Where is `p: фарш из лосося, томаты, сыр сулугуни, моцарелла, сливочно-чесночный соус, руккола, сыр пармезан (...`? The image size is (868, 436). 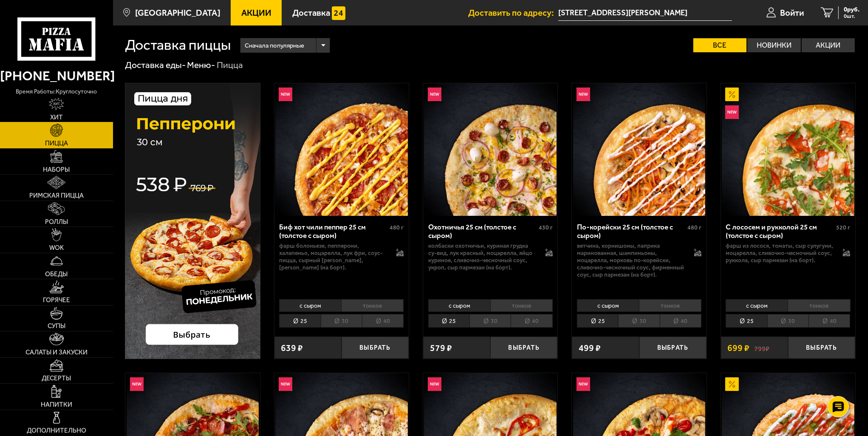 p: фарш из лосося, томаты, сыр сулугуни, моцарелла, сливочно-чесночный соус, руккола, сыр пармезан (... is located at coordinates (780, 253).